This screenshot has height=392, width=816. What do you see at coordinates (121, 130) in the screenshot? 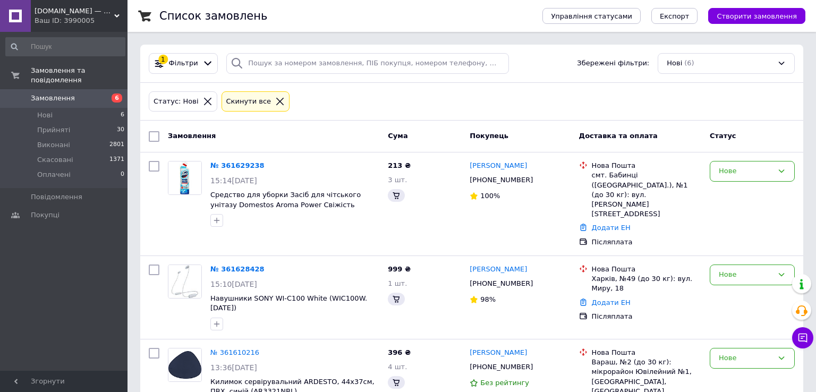
I see `span: 30` at bounding box center [121, 130].